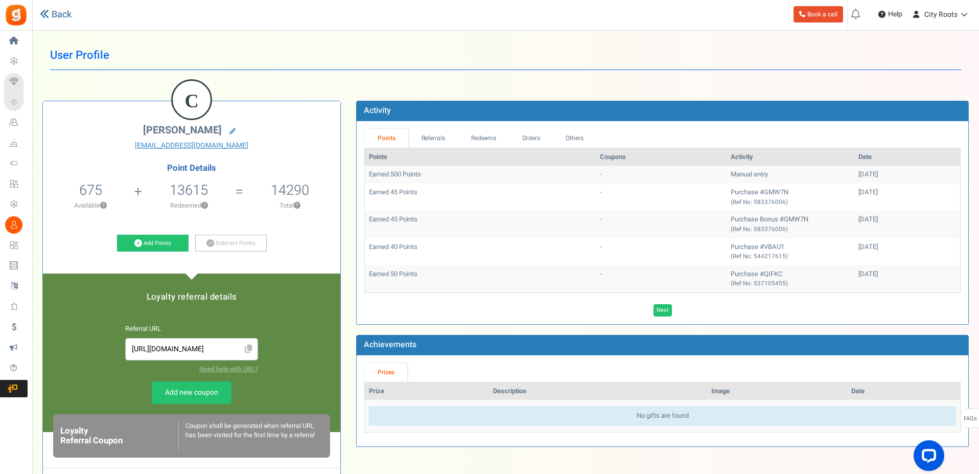 The height and width of the screenshot is (474, 979). What do you see at coordinates (192, 297) in the screenshot?
I see `h5: Loyalty referral details` at bounding box center [192, 297].